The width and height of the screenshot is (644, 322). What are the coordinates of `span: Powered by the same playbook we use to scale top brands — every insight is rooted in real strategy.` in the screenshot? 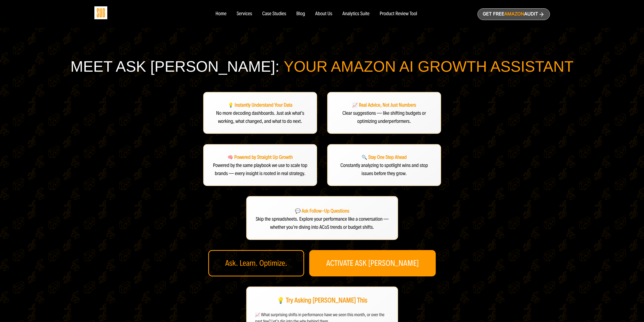 It's located at (260, 169).